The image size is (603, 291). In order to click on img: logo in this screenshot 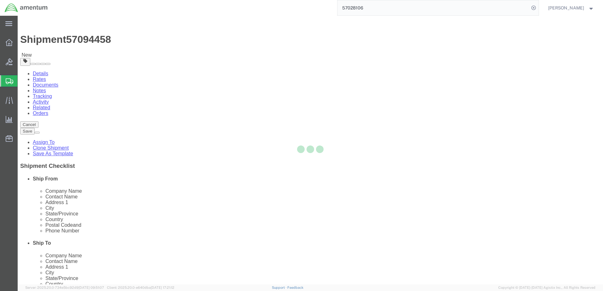, I will do `click(26, 8)`.